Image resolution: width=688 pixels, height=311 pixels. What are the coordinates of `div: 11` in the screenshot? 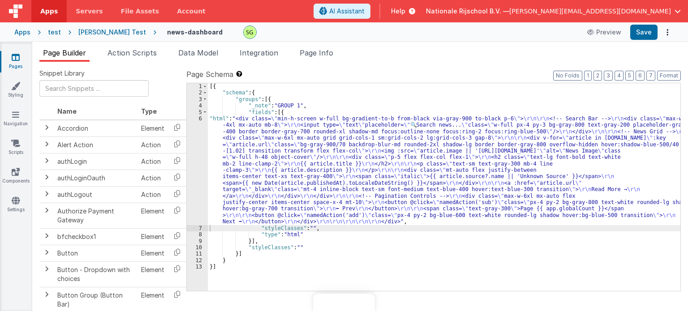 It's located at (197, 254).